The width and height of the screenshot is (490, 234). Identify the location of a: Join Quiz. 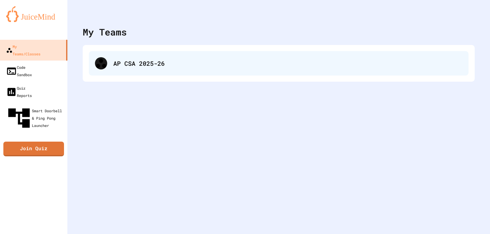
(34, 149).